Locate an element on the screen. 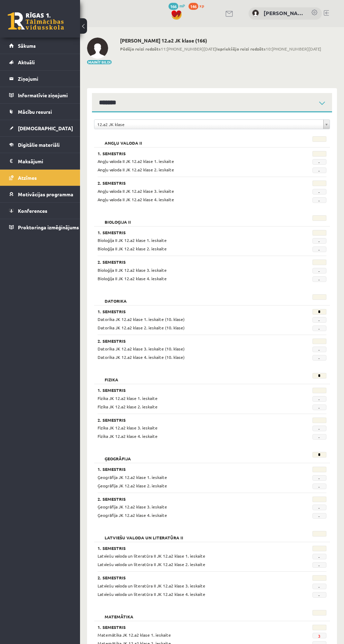  a: Maksājumi is located at coordinates (40, 161).